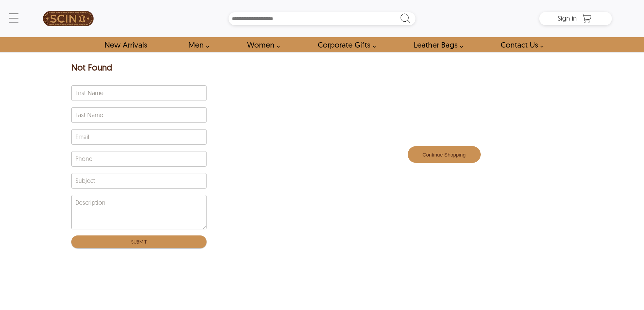  Describe the element at coordinates (587, 19) in the screenshot. I see `a: Shopping Cart` at that location.